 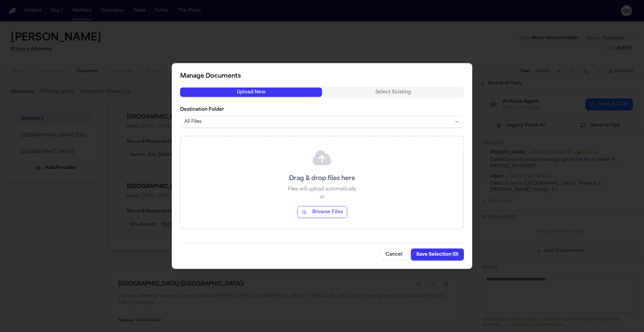 What do you see at coordinates (394, 255) in the screenshot?
I see `button: Cancel` at bounding box center [394, 255].